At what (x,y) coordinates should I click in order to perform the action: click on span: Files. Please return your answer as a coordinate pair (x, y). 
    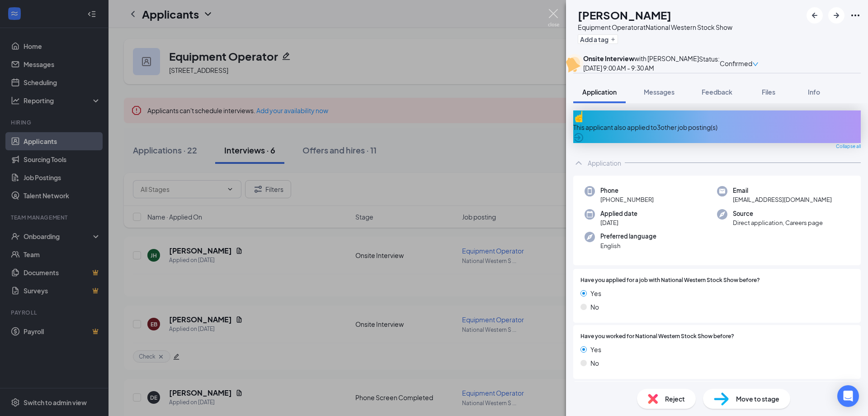
    Looking at the image, I should click on (769, 92).